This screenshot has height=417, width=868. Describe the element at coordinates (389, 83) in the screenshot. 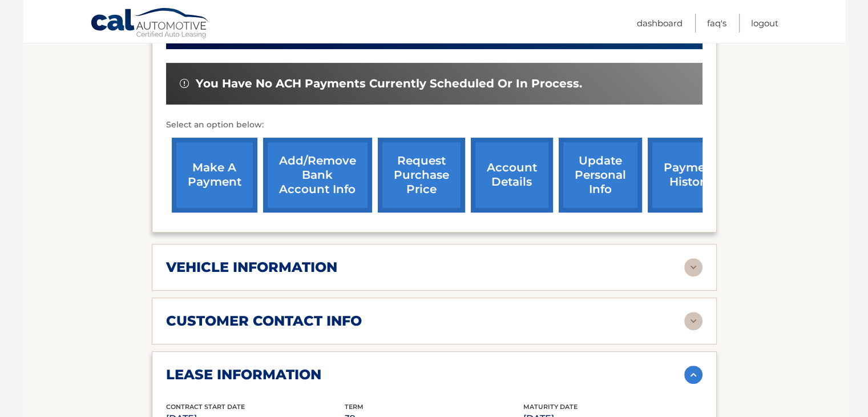

I see `span: You have no ACH payments currently scheduled or in process.` at that location.